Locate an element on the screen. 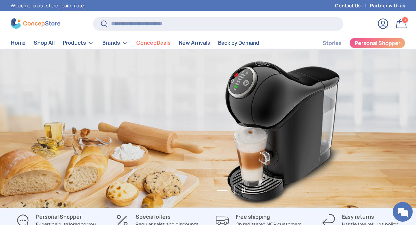 The image size is (416, 225). a: ConcepDeals is located at coordinates (153, 43).